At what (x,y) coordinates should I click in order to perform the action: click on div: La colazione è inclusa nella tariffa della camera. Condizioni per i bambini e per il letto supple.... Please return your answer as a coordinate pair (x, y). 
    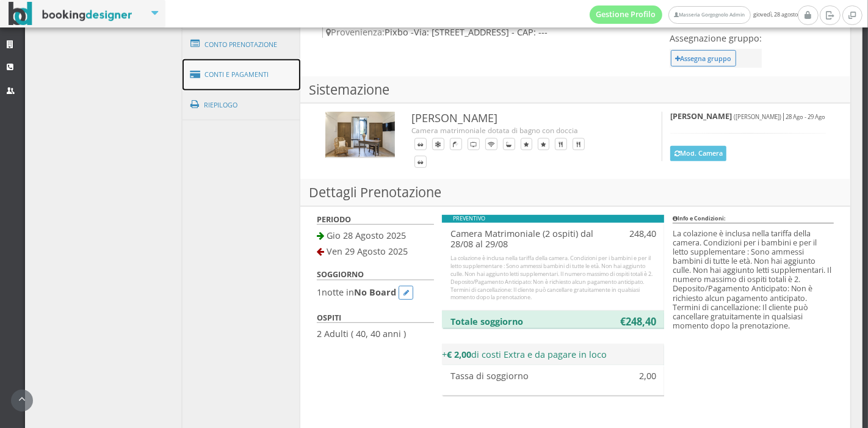
    Looking at the image, I should click on (553, 278).